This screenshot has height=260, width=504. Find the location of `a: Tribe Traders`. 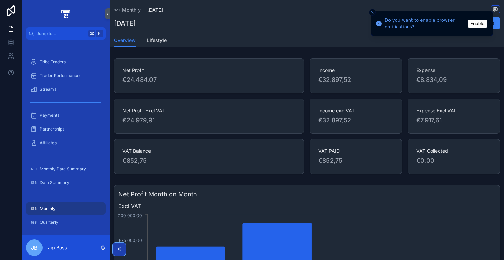

a: Tribe Traders is located at coordinates (66, 62).